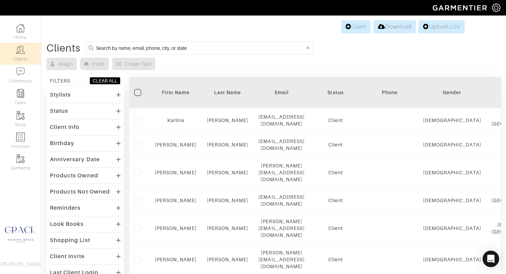 The width and height of the screenshot is (506, 274). Describe the element at coordinates (200, 48) in the screenshot. I see `input: Search by name, email, phone, city, or state` at that location.